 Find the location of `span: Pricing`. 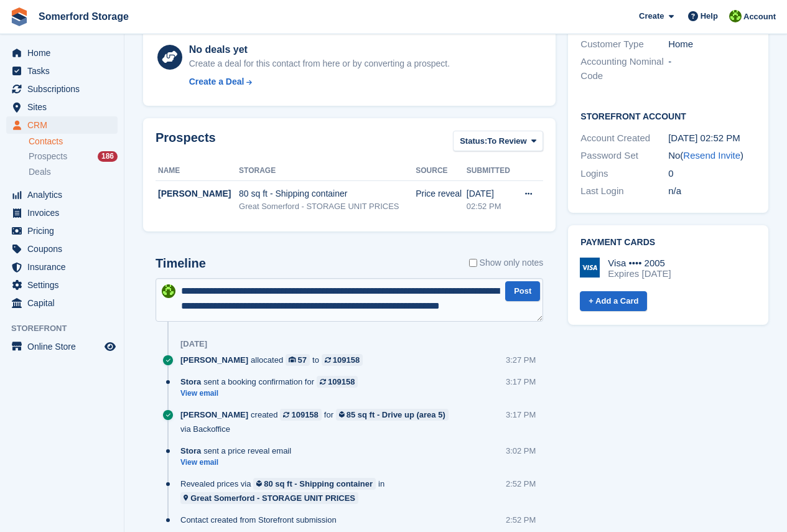

span: Pricing is located at coordinates (65, 231).